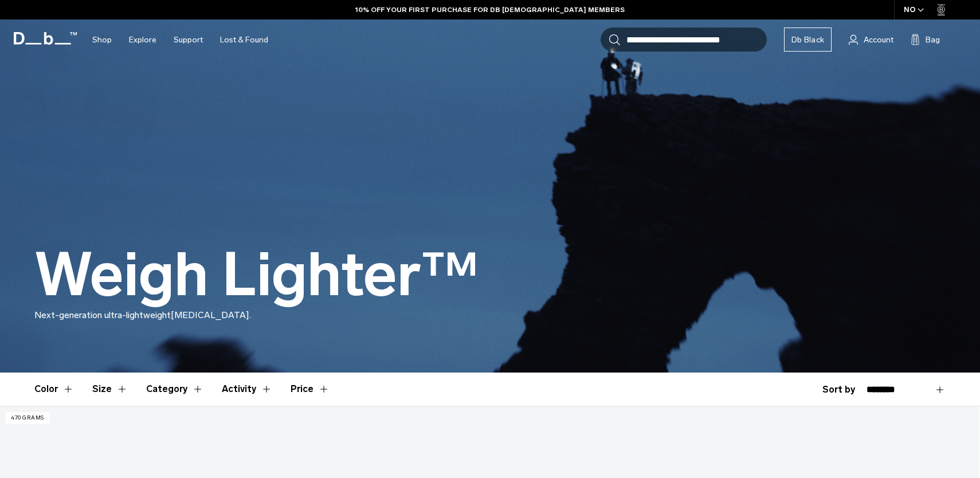 This screenshot has width=980, height=478. Describe the element at coordinates (188, 40) in the screenshot. I see `a: Support` at that location.